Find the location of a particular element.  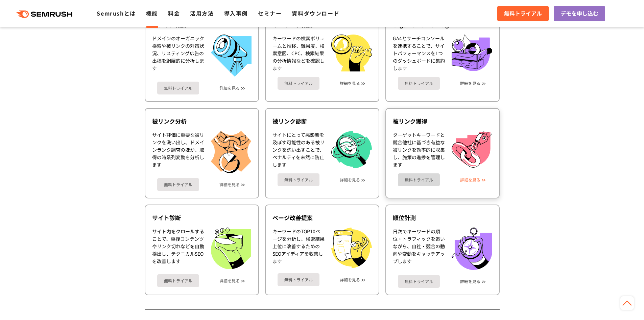

img: 被リンク分析 is located at coordinates (231, 152).